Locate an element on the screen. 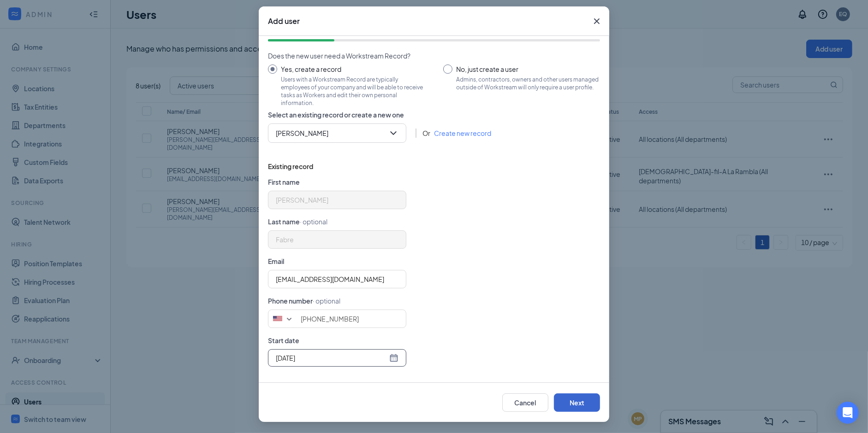  span: Alejandro Fabre is located at coordinates (337, 134).